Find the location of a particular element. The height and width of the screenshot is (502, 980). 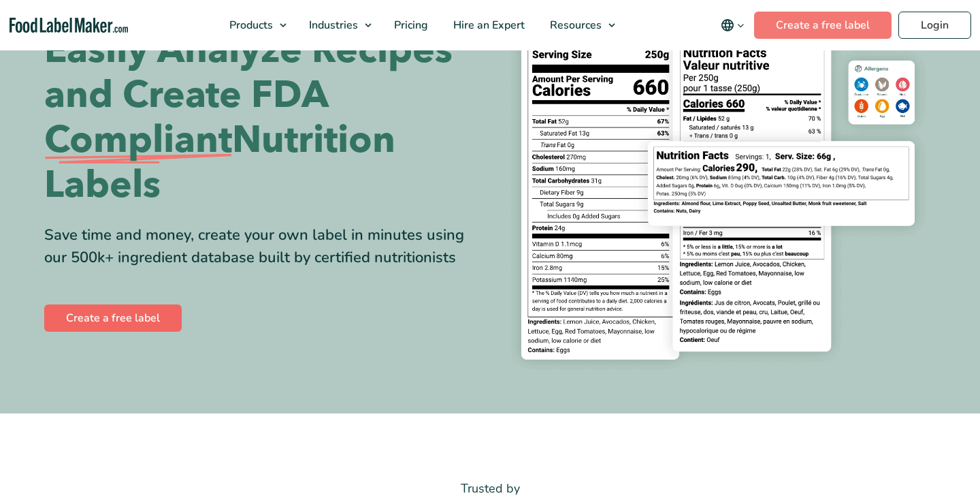

div: Save time and money, create your own label in minutes using our 500k+ ingredient database built b... is located at coordinates (262, 247).